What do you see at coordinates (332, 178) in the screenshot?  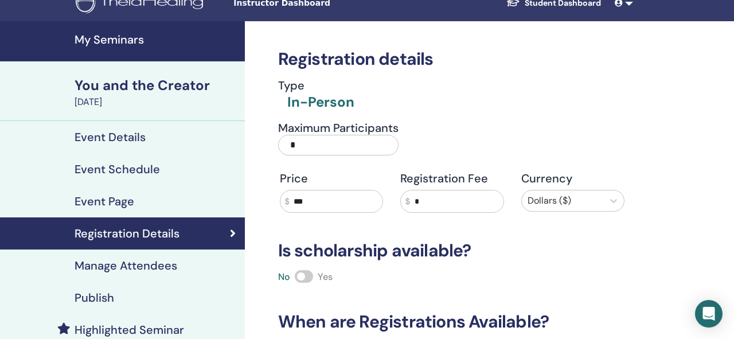 I see `h4: Price` at bounding box center [332, 178].